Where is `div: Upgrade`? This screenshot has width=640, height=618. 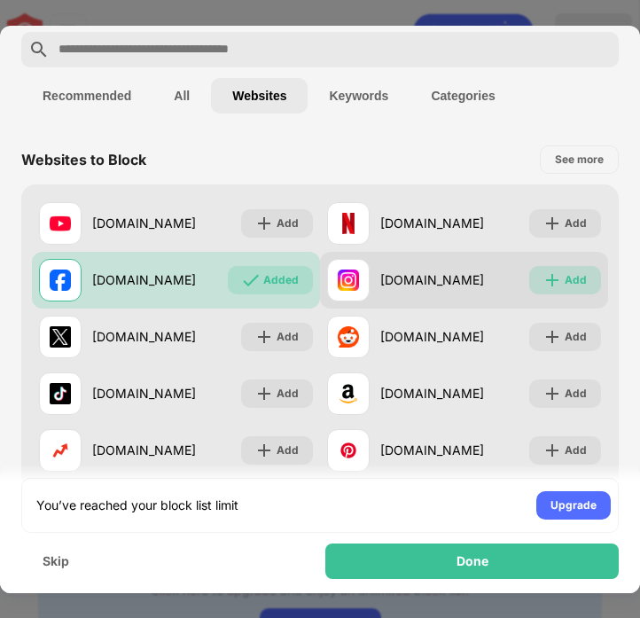 div: Upgrade is located at coordinates (574, 506).